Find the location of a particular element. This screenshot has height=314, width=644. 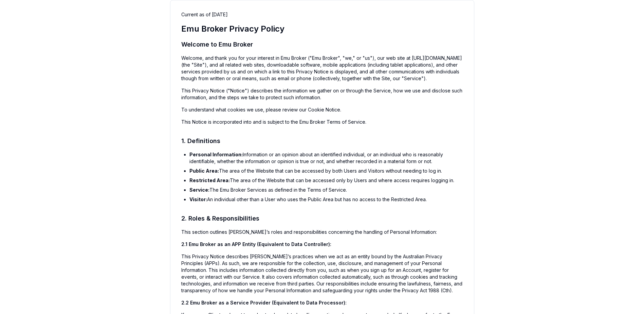

h2: 2. Roles & Responsibilities is located at coordinates (322, 219).